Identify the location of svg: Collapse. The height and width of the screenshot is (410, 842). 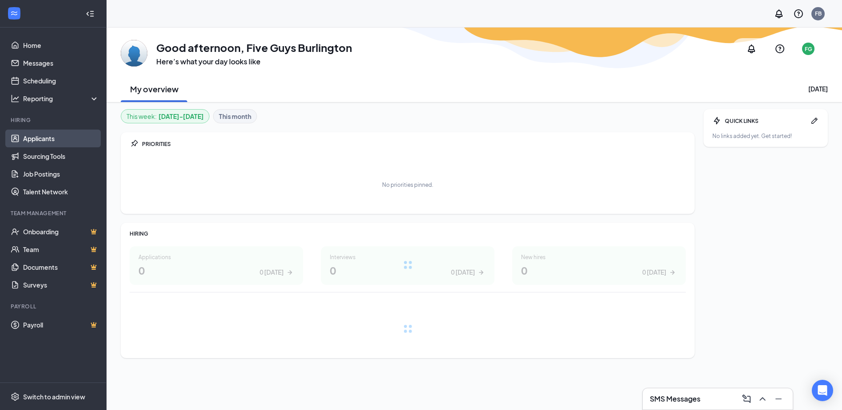
(90, 14).